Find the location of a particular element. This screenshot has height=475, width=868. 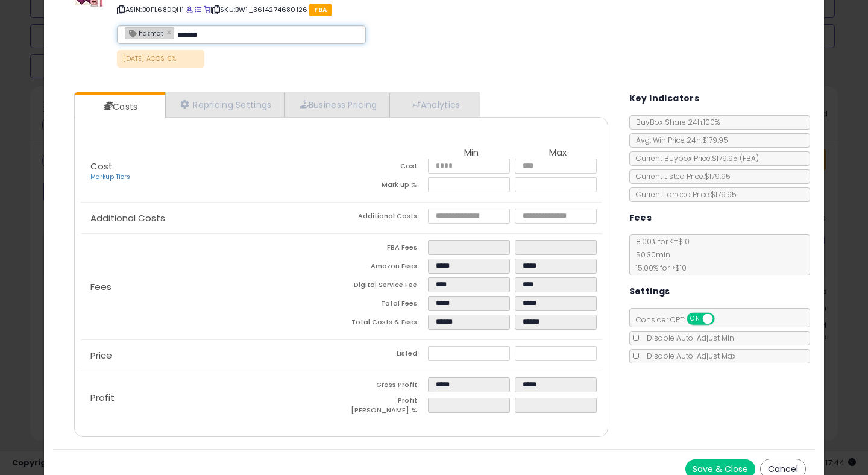

a: Markup Tiers is located at coordinates (110, 176).